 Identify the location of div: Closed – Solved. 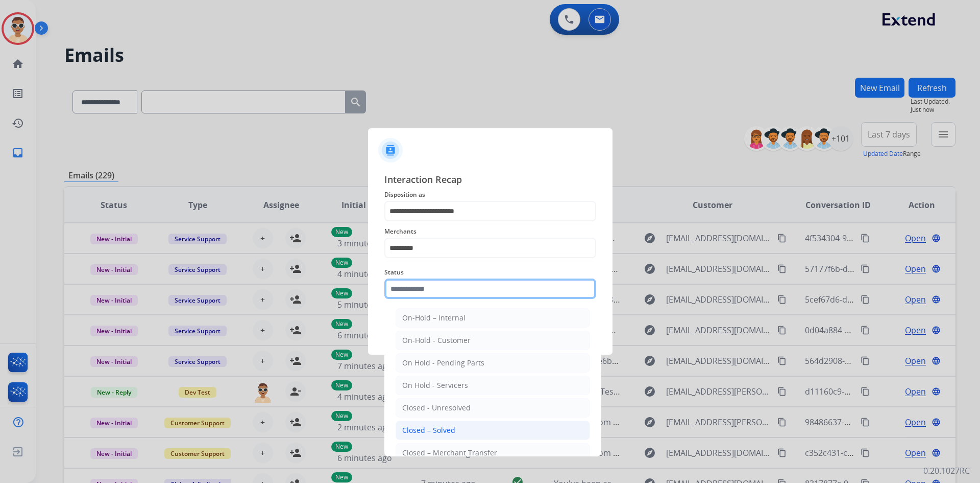
(429, 430).